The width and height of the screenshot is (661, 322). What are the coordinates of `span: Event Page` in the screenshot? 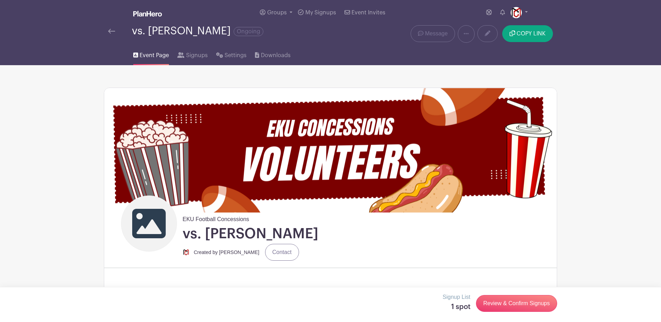 It's located at (154, 55).